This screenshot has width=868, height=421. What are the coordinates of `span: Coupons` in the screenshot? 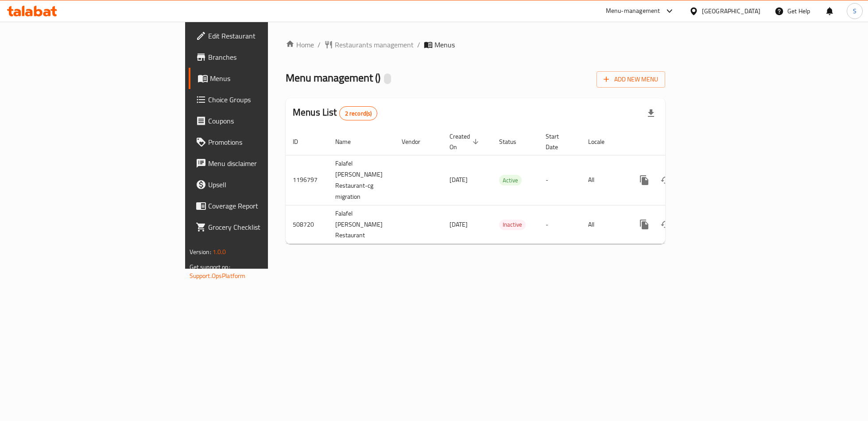 It's located at (266, 121).